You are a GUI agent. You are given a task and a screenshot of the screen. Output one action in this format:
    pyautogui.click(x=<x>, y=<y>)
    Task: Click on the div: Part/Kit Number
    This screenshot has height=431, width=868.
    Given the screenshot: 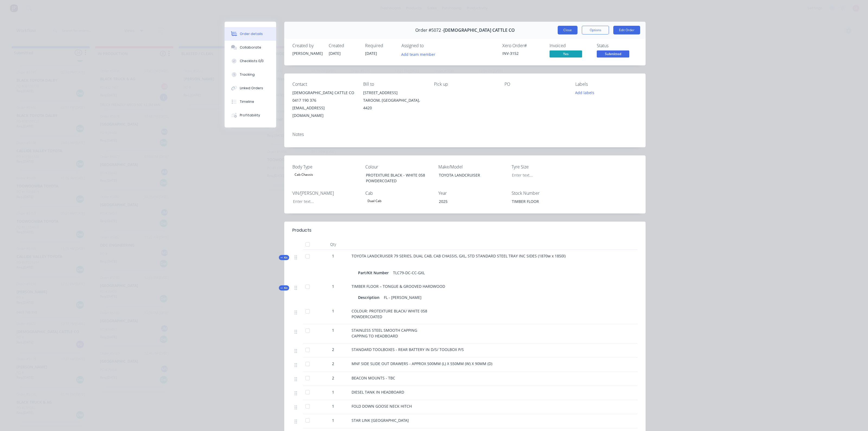 What is the action you would take?
    pyautogui.click(x=374, y=272)
    